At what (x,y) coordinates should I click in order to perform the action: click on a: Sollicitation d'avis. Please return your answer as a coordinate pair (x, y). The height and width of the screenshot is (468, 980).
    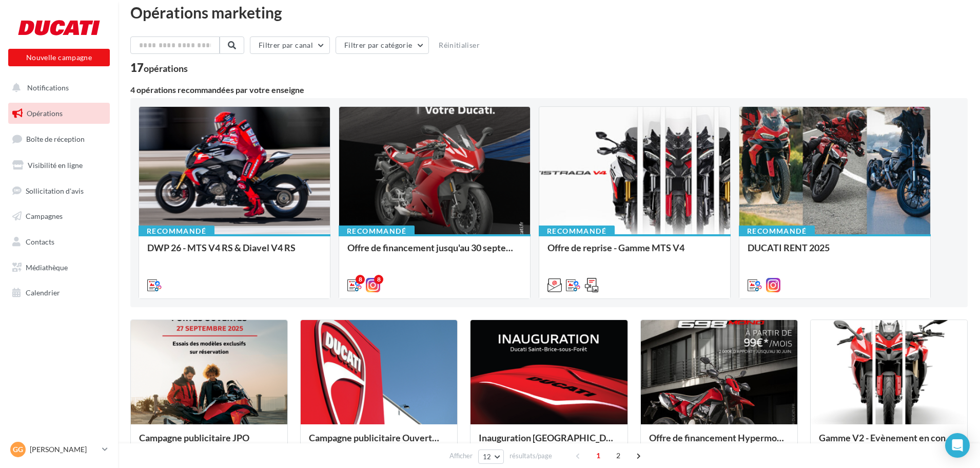
    Looking at the image, I should click on (59, 191).